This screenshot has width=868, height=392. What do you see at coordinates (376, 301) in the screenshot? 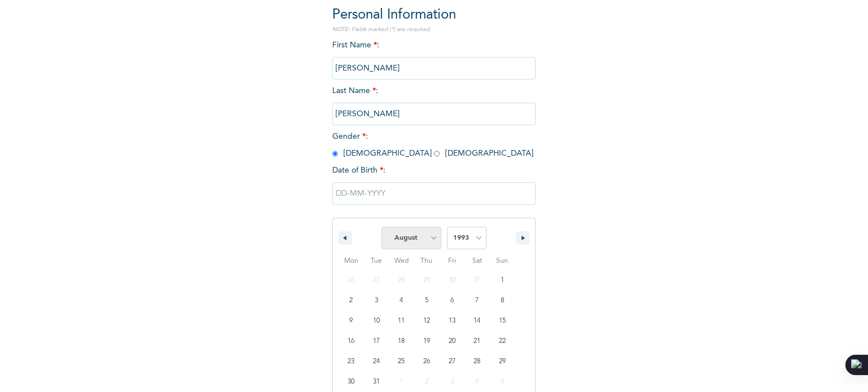
I see `span: 3` at bounding box center [376, 301].